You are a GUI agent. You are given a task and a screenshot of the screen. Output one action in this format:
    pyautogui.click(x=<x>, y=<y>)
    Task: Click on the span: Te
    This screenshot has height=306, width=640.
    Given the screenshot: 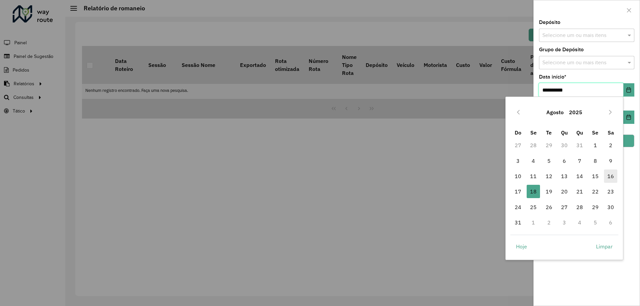 What is the action you would take?
    pyautogui.click(x=548, y=133)
    